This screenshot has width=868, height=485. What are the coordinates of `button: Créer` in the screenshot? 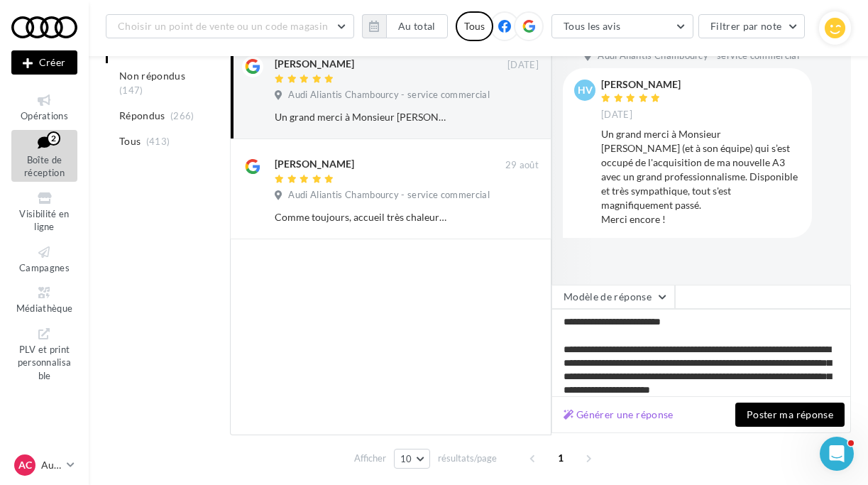 It's located at (44, 62).